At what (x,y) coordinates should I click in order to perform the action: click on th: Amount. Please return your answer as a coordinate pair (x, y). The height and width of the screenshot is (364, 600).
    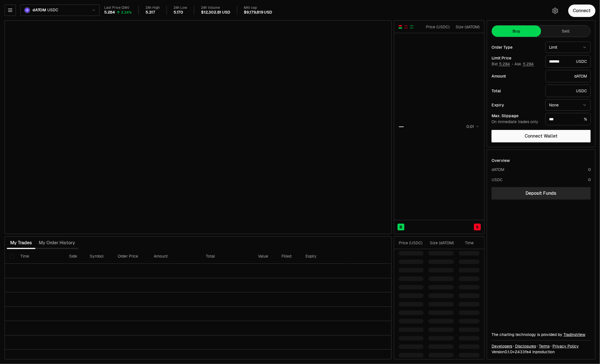
    Looking at the image, I should click on (175, 256).